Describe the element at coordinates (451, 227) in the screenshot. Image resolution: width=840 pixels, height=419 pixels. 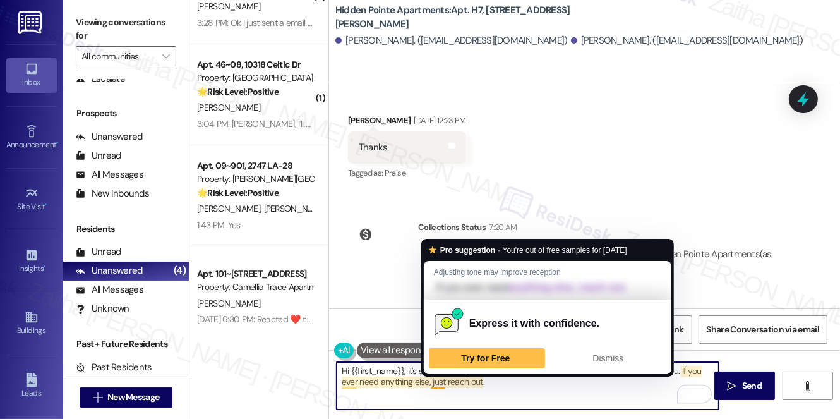
I see `div: Collections Status` at that location.